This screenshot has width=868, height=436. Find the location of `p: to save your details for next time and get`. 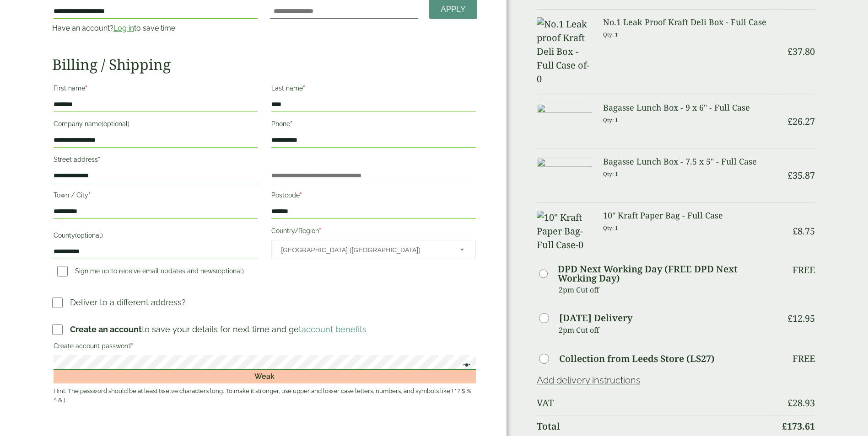

p: to save your details for next time and get is located at coordinates (218, 329).